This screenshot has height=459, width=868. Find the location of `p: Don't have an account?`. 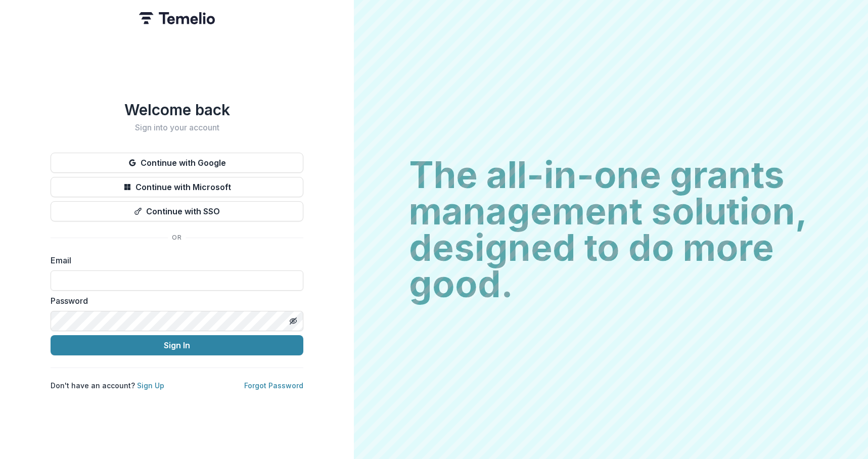

p: Don't have an account? is located at coordinates (107, 386).